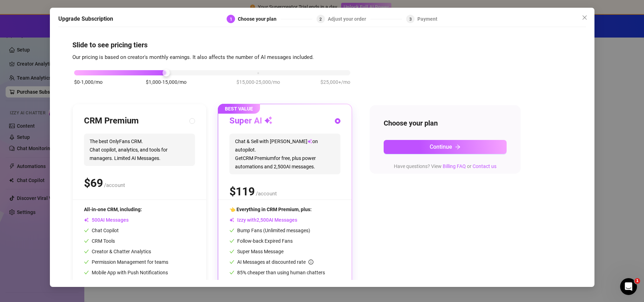  Describe the element at coordinates (410, 19) in the screenshot. I see `span: 3` at that location.